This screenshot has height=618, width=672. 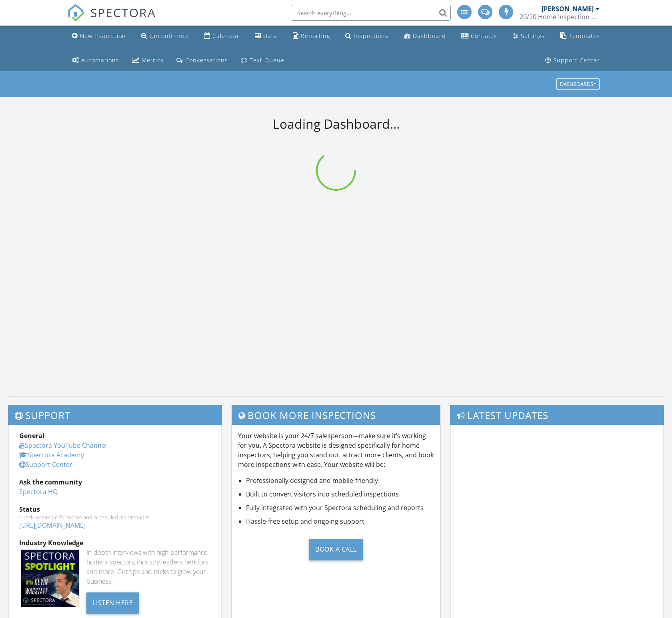 What do you see at coordinates (115, 415) in the screenshot?
I see `h3: Support` at bounding box center [115, 415].